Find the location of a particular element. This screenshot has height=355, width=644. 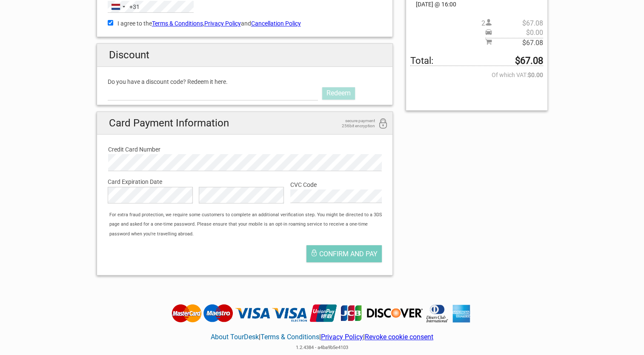

a: Cancellation Policy is located at coordinates (276, 24).